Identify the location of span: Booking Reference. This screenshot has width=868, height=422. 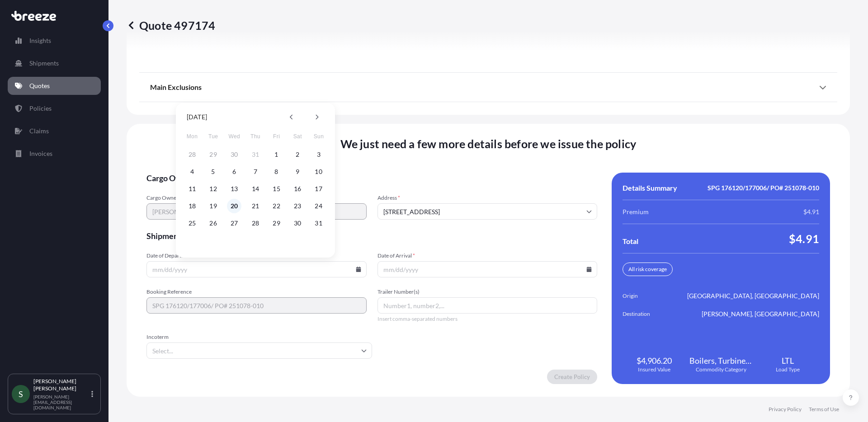
(256, 292).